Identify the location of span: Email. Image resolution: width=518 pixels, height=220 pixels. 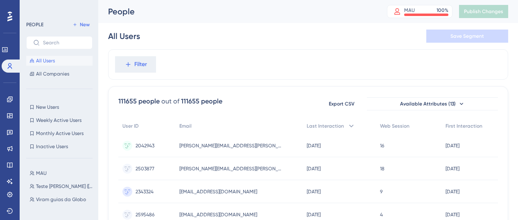
(186, 126).